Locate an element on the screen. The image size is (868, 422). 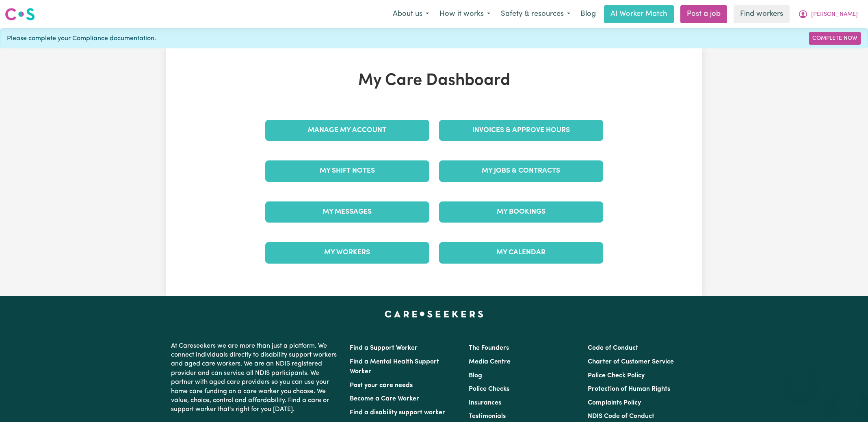
a: Media Centre is located at coordinates (490, 362).